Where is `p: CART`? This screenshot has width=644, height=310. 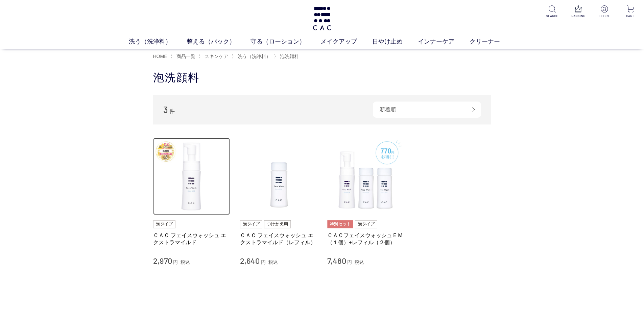
p: CART is located at coordinates (630, 16).